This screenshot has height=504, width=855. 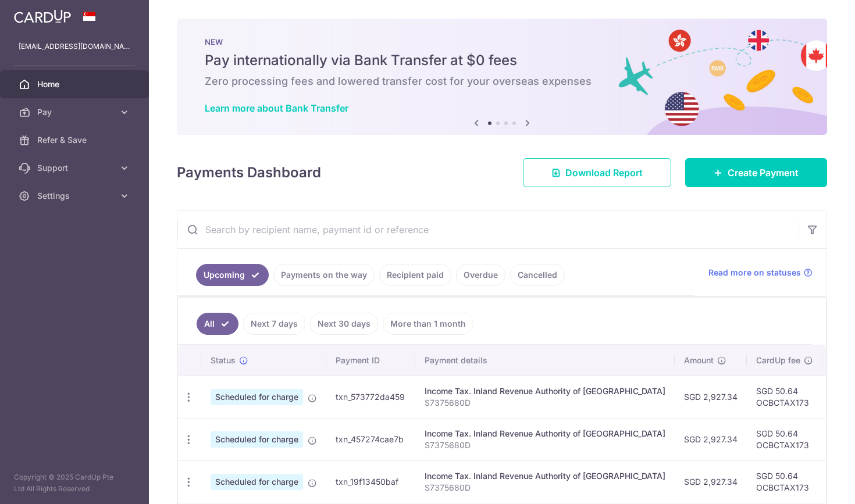 What do you see at coordinates (502, 60) in the screenshot?
I see `h5: Pay internationally via Bank Transfer at $0 fees` at bounding box center [502, 60].